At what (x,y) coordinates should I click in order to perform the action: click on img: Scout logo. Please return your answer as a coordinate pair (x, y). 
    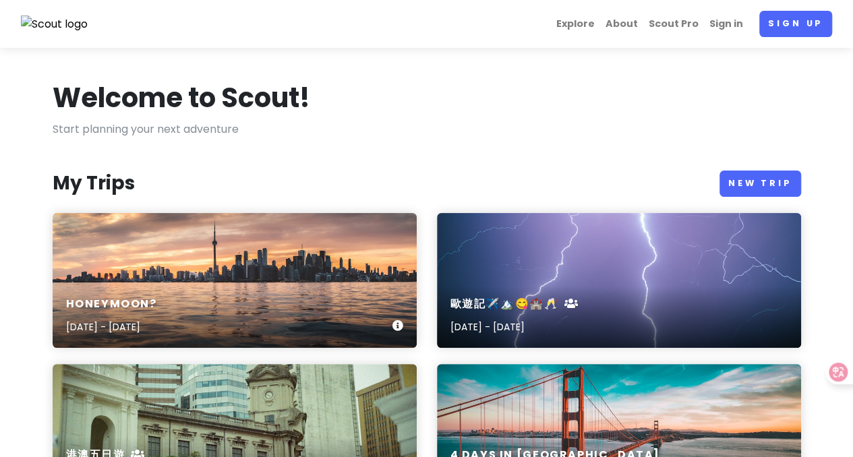
    Looking at the image, I should click on (55, 24).